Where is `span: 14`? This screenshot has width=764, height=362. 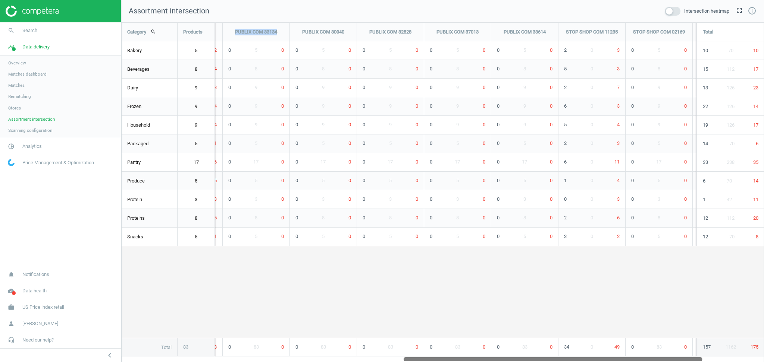
span: 14 is located at coordinates (756, 181).